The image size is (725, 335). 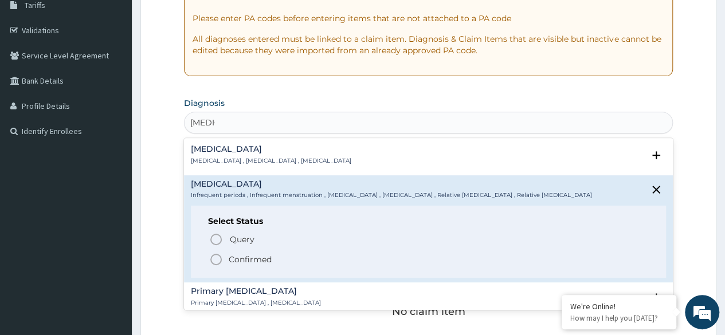 What do you see at coordinates (204, 103) in the screenshot?
I see `label: Diagnosis` at bounding box center [204, 103].